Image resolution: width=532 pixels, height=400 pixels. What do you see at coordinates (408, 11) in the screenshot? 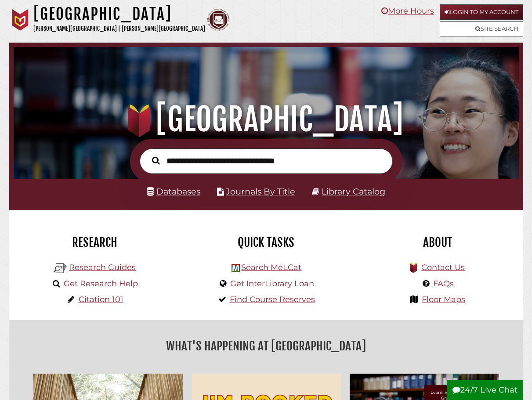
I see `a: More Hours` at bounding box center [408, 11].